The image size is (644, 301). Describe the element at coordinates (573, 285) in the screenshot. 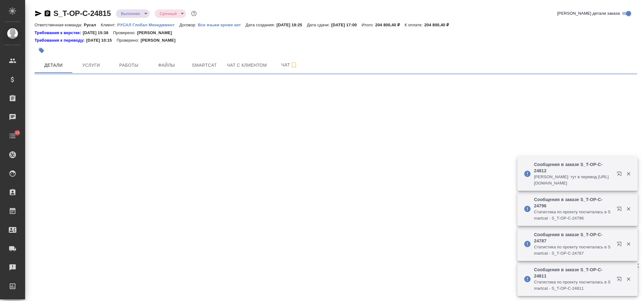

I see `p: Cтатистика по проекту посчиталась в Smartcat - S_T-OP-C-24811` at that location.